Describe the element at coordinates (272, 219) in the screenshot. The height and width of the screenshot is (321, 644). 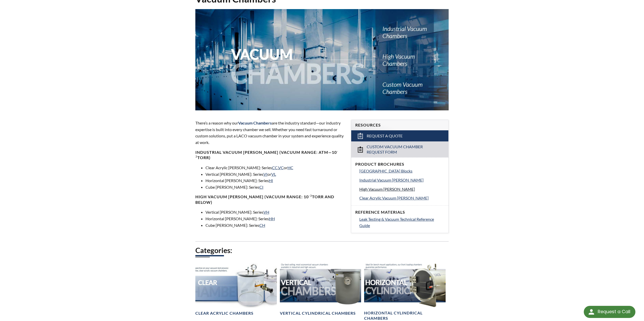
I see `a: HH` at that location.